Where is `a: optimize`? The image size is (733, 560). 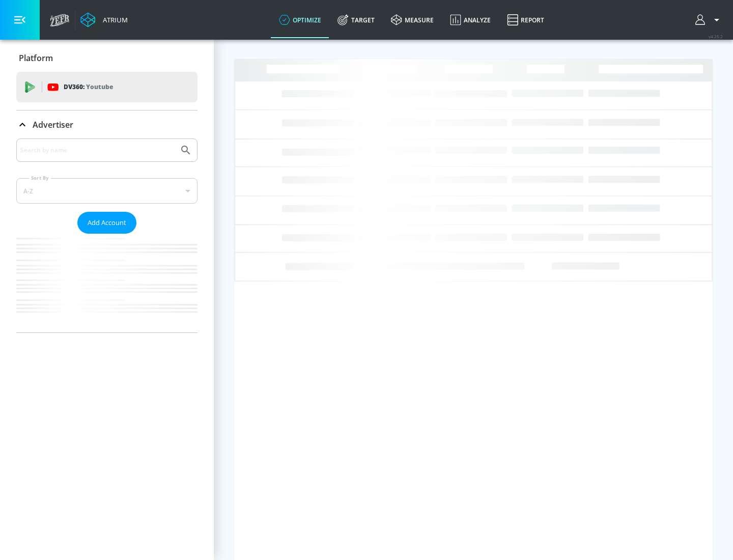
a: optimize is located at coordinates (300, 20).